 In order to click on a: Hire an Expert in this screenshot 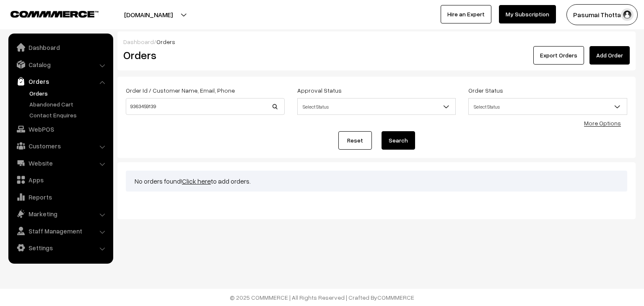, I will do `click(466, 14)`.